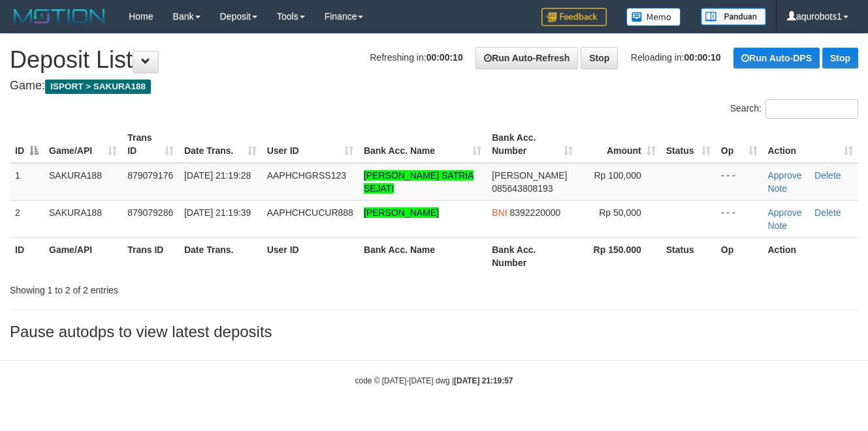  What do you see at coordinates (27, 256) in the screenshot?
I see `th: ID` at bounding box center [27, 256].